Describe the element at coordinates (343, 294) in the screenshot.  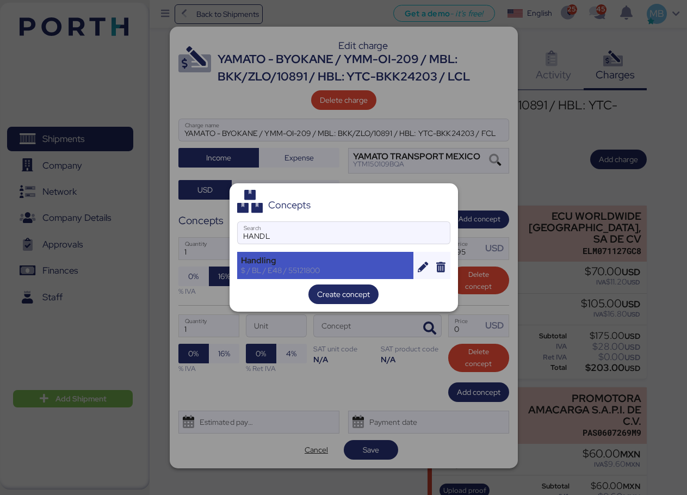
I see `span: Create concept` at that location.